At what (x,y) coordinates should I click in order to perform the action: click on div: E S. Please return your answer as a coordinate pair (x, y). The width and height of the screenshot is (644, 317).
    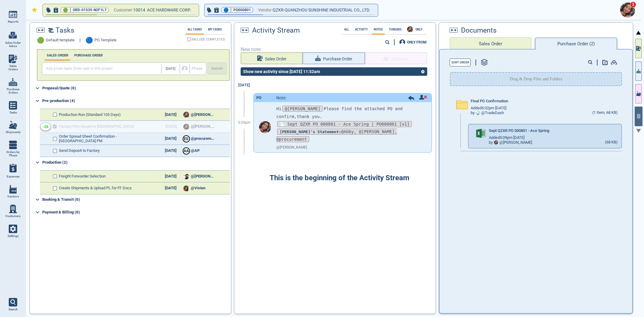
    Looking at the image, I should click on (186, 139).